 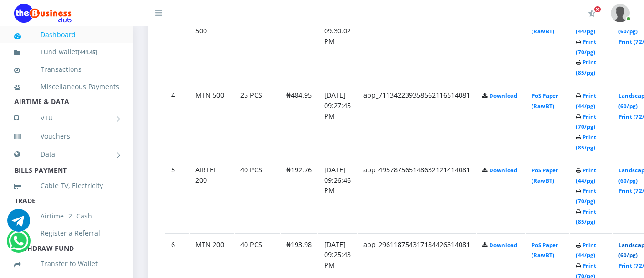 What do you see at coordinates (67, 136) in the screenshot?
I see `a: Vouchers` at bounding box center [67, 136].